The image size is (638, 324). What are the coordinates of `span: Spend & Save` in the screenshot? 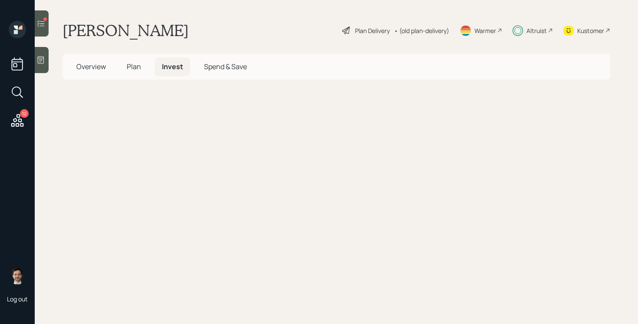 It's located at (225, 66).